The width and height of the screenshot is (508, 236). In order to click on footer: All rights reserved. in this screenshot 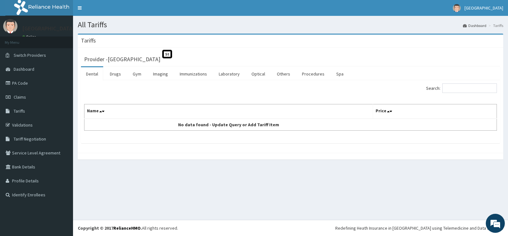, I will do `click(291, 228)`.